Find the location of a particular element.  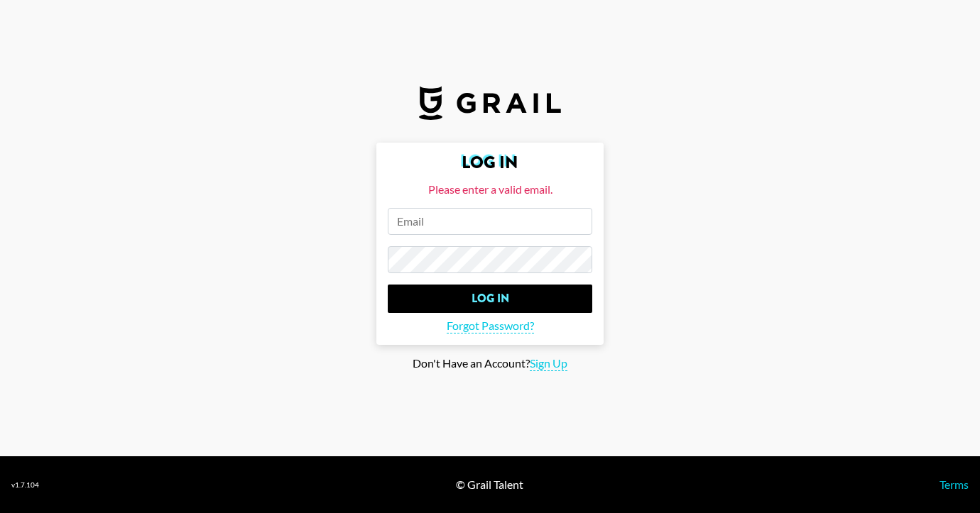

input: Log In is located at coordinates (490, 298).